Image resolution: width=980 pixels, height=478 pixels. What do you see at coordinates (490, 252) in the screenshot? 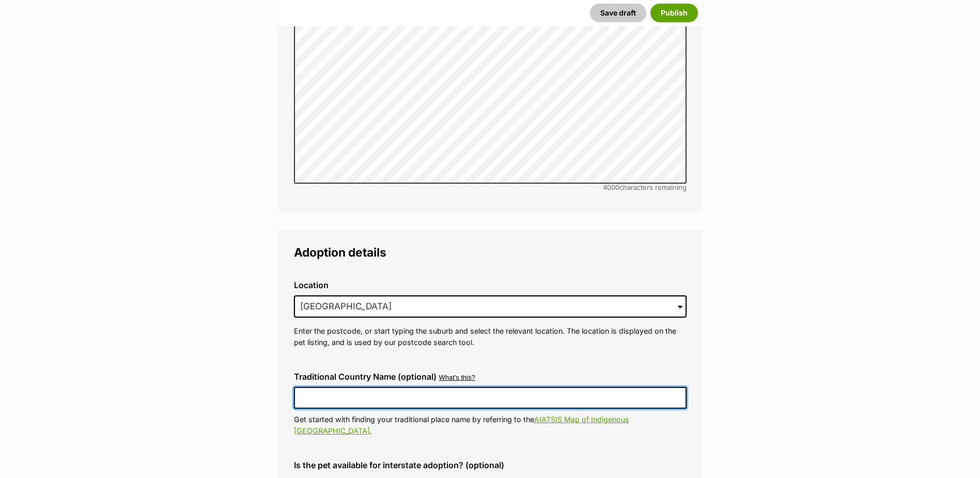
I see `legend: Adoption details` at bounding box center [490, 252].